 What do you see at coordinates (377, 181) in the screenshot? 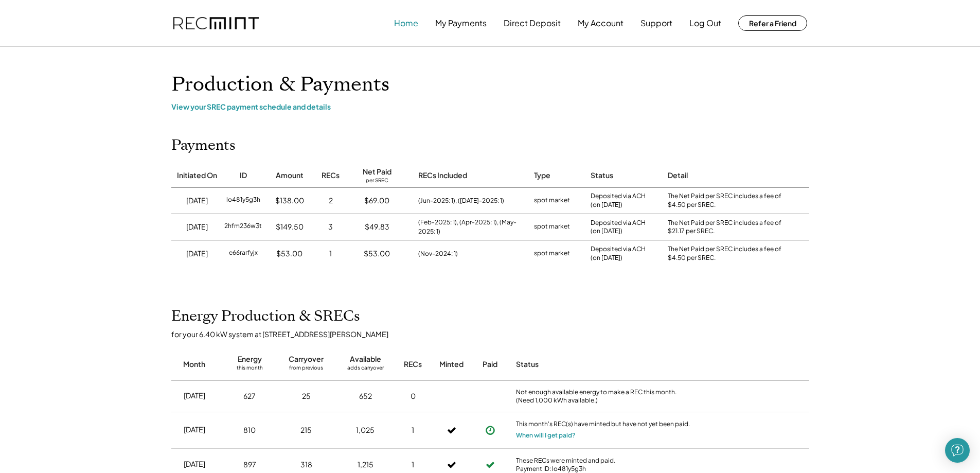
I see `div: per SREC` at bounding box center [377, 181].